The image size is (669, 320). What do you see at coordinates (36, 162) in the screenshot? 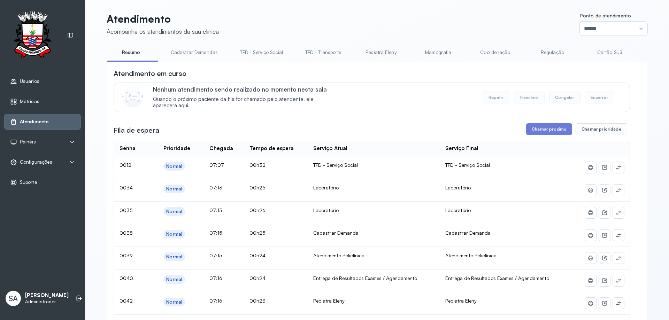
I see `span: Configurações` at bounding box center [36, 162].